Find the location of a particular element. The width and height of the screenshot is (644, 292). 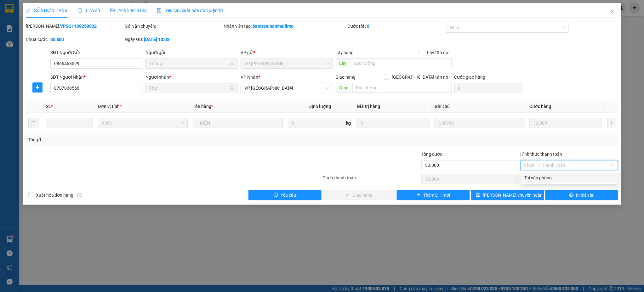

div: Cước rồi : is located at coordinates (396, 26).